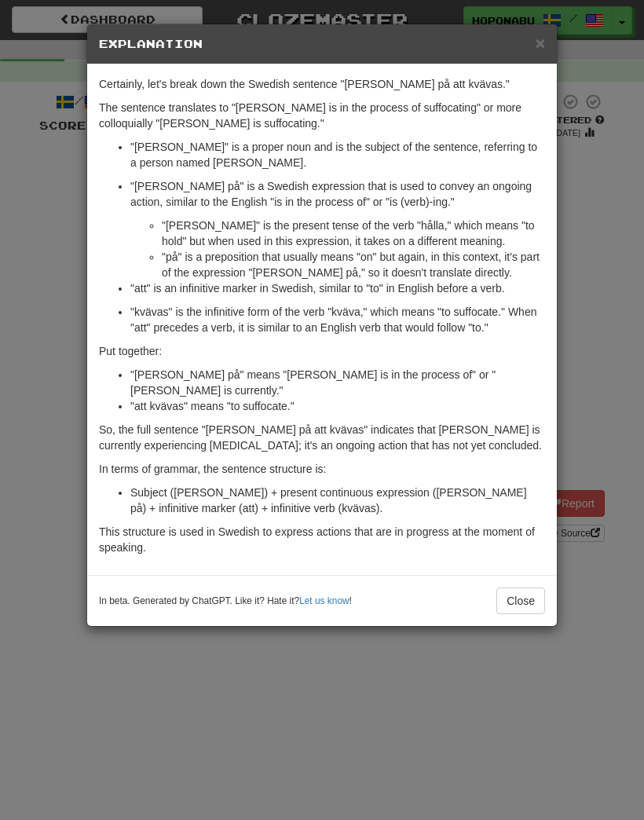  I want to click on p: This structure is used in Swedish to express actions that are in progress at the moment of speaking., so click(322, 540).